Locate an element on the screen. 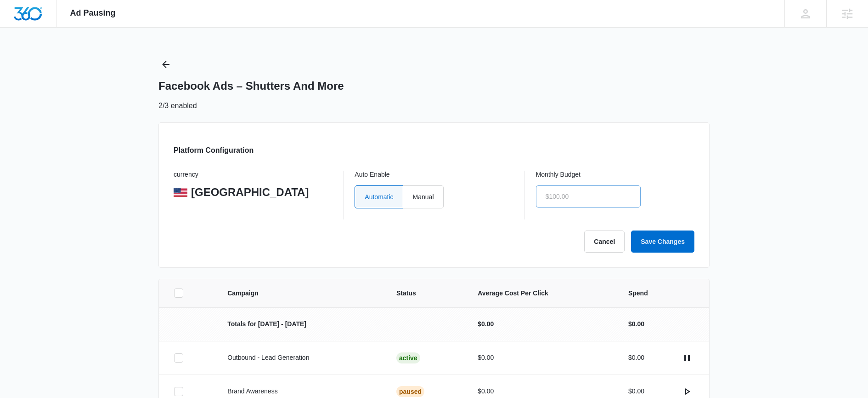 The height and width of the screenshot is (398, 868). label: Automatic is located at coordinates (378, 197).